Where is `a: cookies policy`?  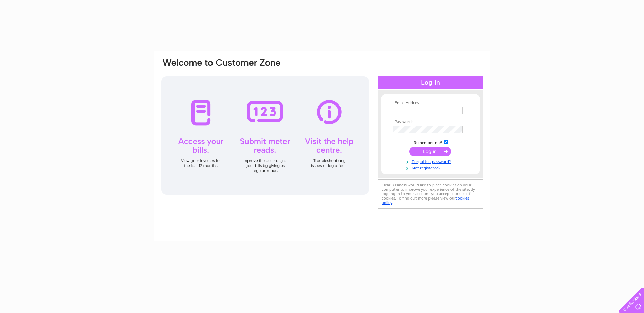
a: cookies policy is located at coordinates (425, 200).